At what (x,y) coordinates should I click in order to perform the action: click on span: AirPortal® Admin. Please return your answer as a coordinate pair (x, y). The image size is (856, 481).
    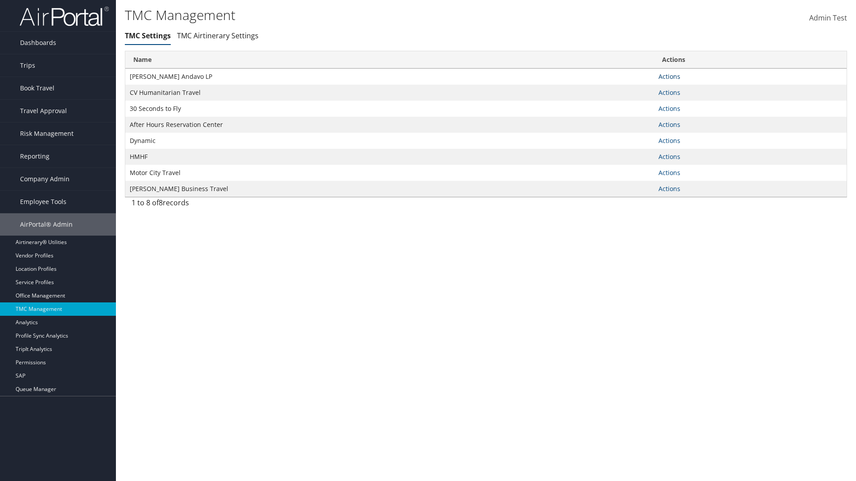
    Looking at the image, I should click on (46, 225).